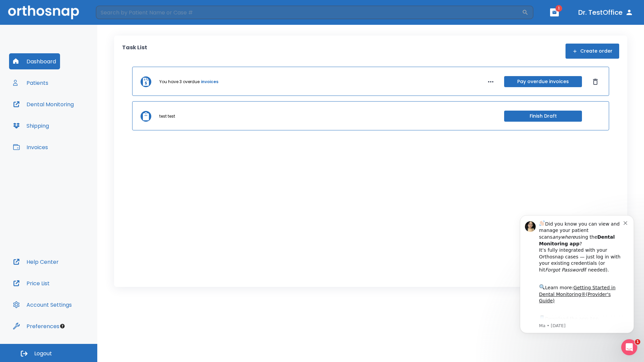  Describe the element at coordinates (67, 35) in the screenshot. I see `b: Dental Monitoring app` at that location.